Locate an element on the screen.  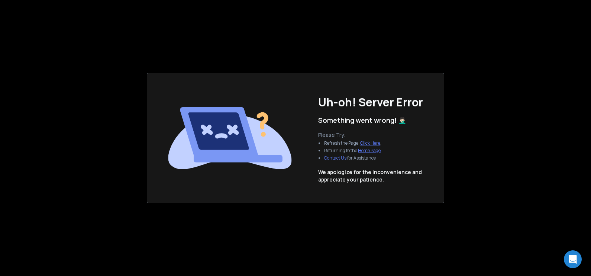
p: Please Try: is located at coordinates (353, 135).